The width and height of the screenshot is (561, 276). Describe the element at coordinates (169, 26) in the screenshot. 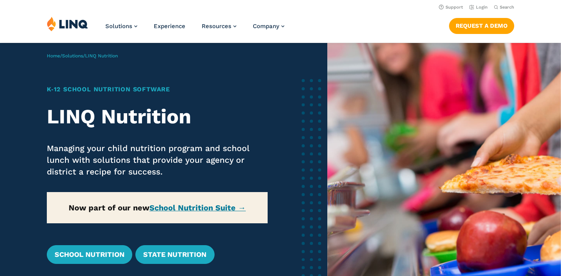

I see `span: Experience` at that location.